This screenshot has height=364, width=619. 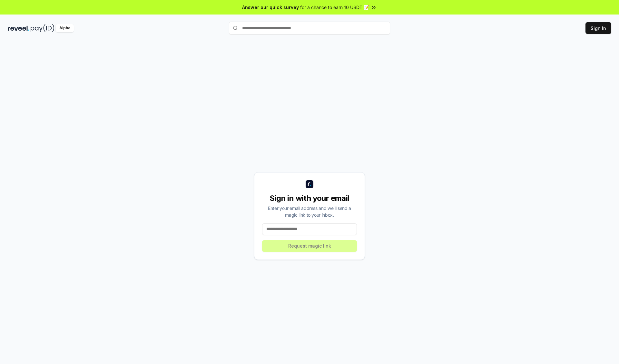 What do you see at coordinates (309, 198) in the screenshot?
I see `div: Sign in with your email` at bounding box center [309, 198].